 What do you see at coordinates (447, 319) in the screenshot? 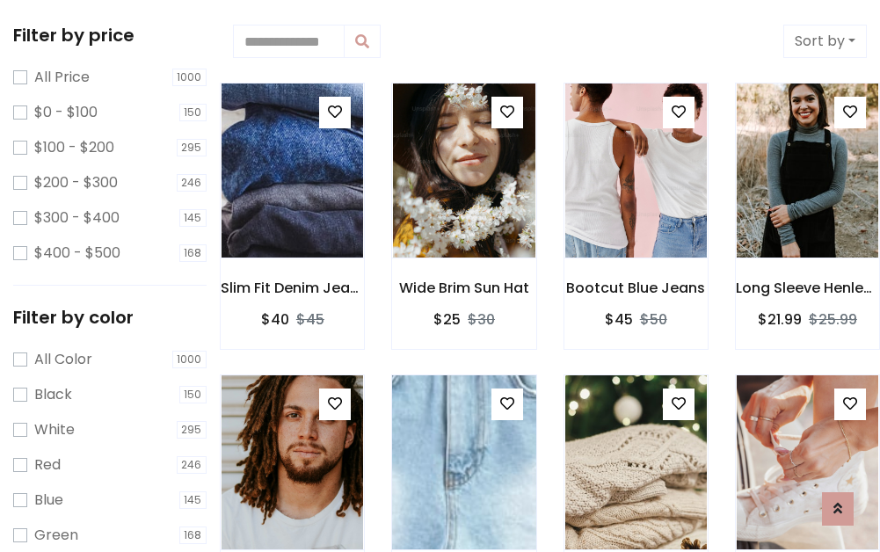
I see `h6: $25` at bounding box center [447, 319].